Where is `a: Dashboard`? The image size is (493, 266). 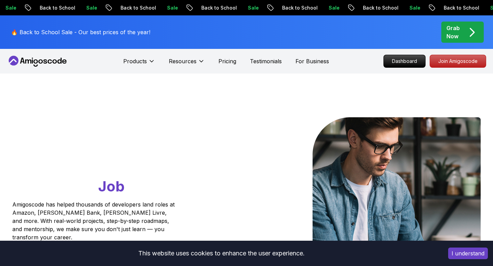 a: Dashboard is located at coordinates (404, 61).